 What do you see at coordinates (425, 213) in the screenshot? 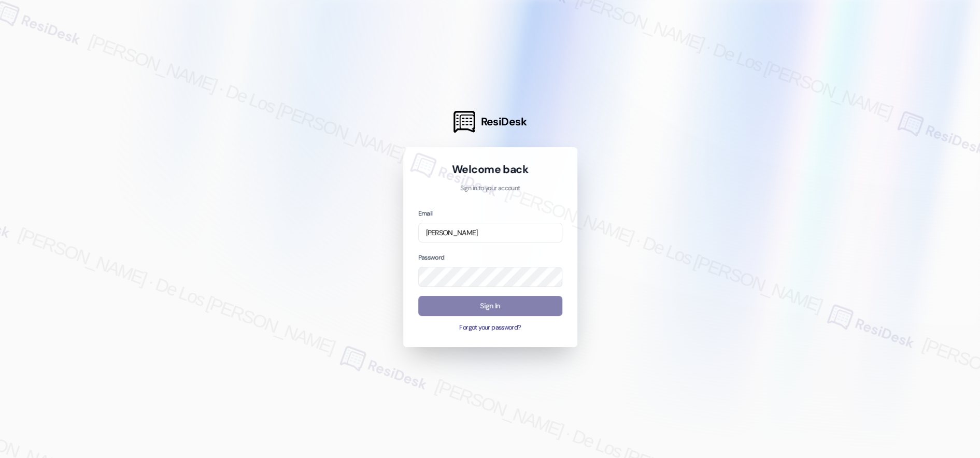
I see `label: Email` at bounding box center [425, 213].